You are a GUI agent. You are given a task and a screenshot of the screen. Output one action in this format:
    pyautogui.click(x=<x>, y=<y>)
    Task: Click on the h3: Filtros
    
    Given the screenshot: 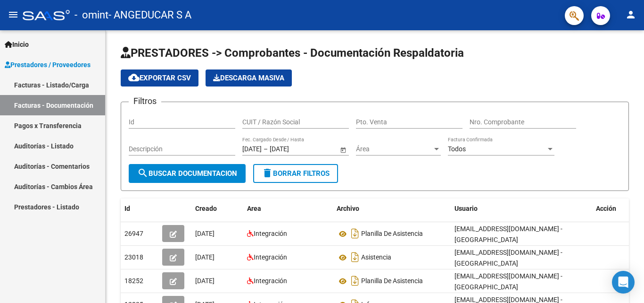 What is the action you would take?
    pyautogui.click(x=145, y=101)
    